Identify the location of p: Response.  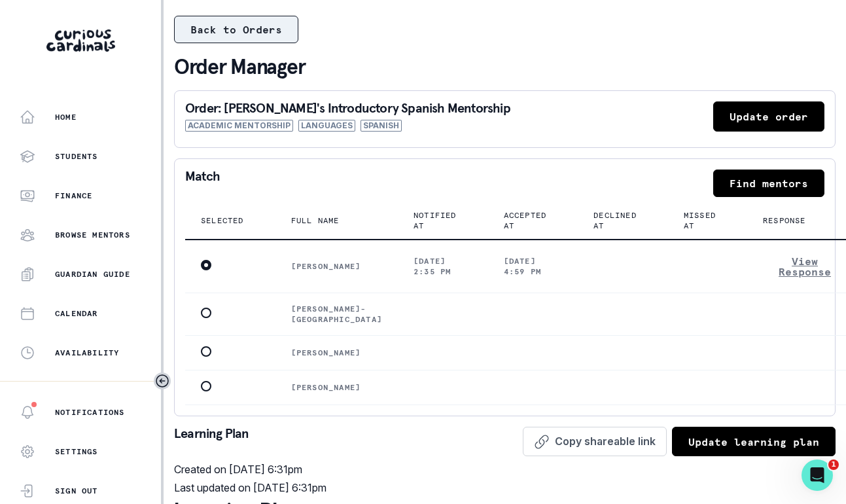
(784, 221).